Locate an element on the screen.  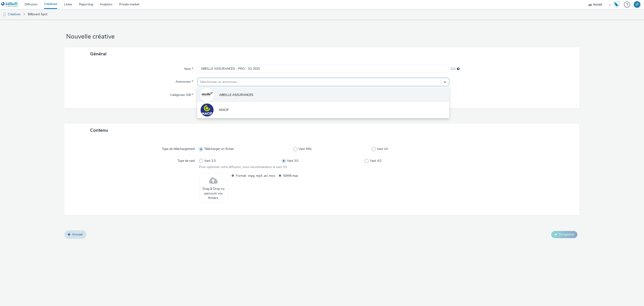
img: undefined Logo is located at coordinates (10, 4).